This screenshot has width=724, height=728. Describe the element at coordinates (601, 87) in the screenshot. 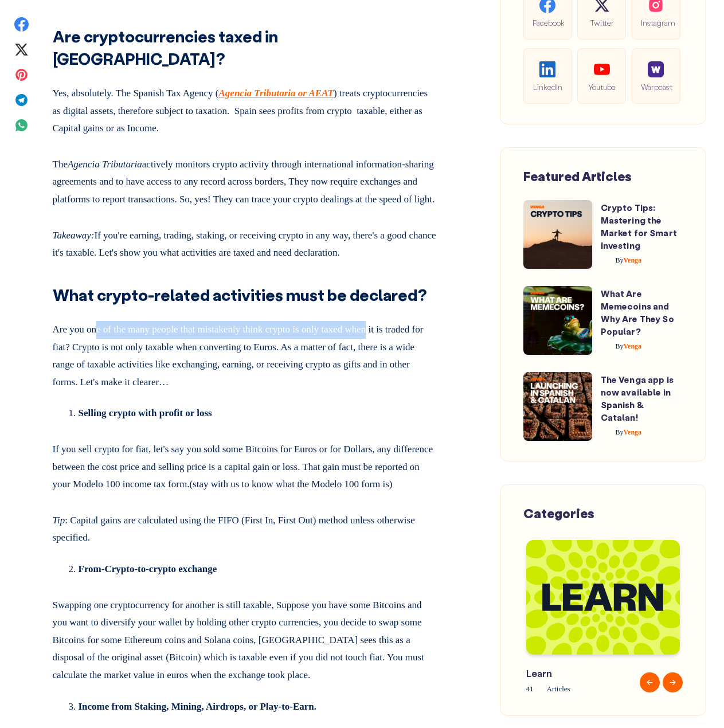

I see `span: Youtube` at that location.